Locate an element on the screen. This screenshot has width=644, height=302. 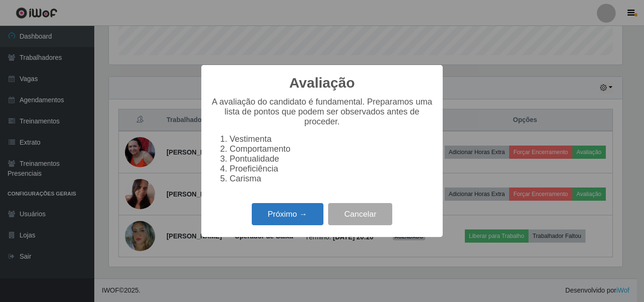
li: Comportamento is located at coordinates (331, 149).